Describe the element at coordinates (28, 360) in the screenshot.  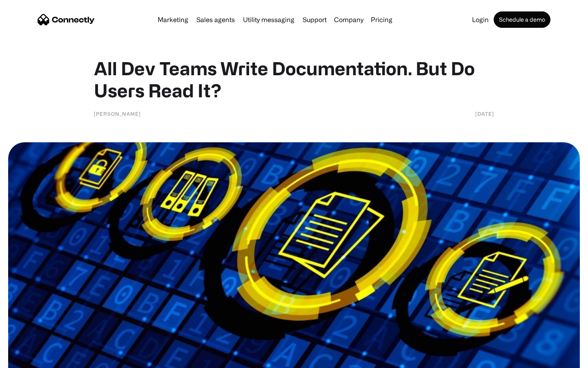
I see `aside: Language selected: English` at that location.